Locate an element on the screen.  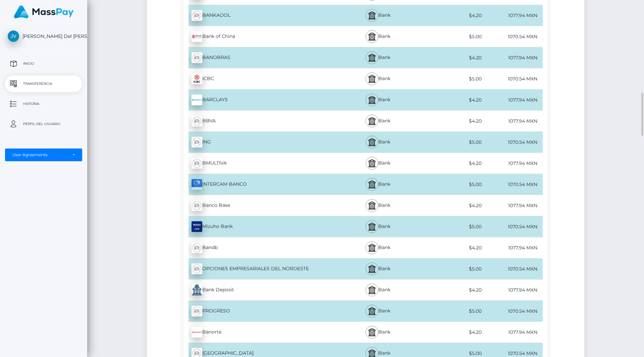
img: 9k= is located at coordinates (197, 227).